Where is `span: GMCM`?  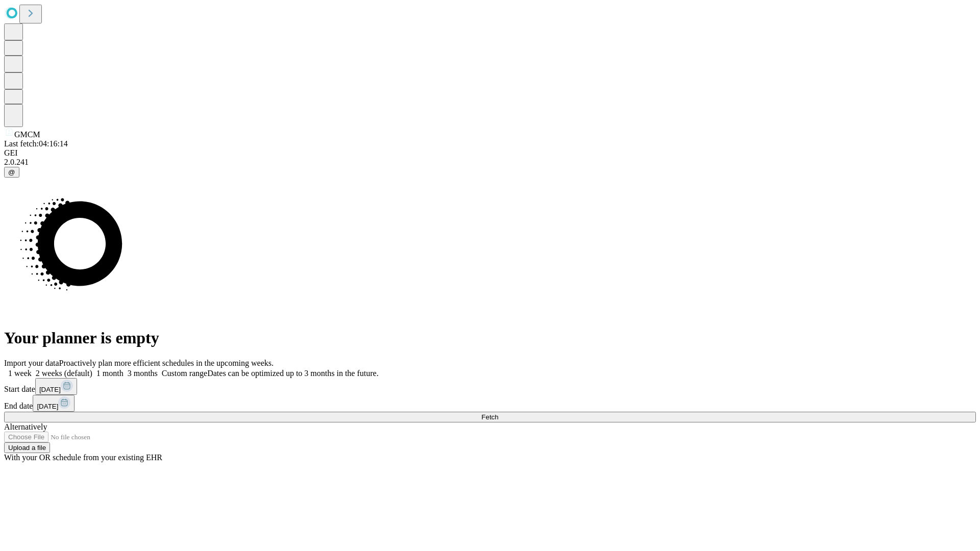 span: GMCM is located at coordinates (28, 135).